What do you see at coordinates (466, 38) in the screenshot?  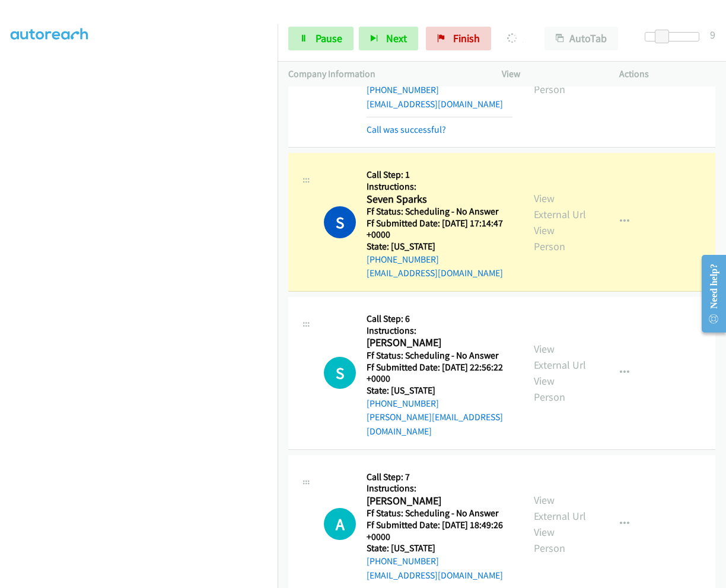 I see `span: Finish` at bounding box center [466, 38].